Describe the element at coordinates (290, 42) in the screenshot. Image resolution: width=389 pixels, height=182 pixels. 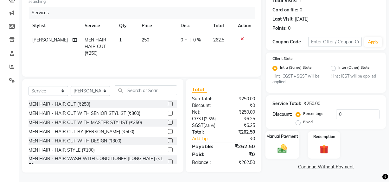
I see `div: Coupon Code` at that location.